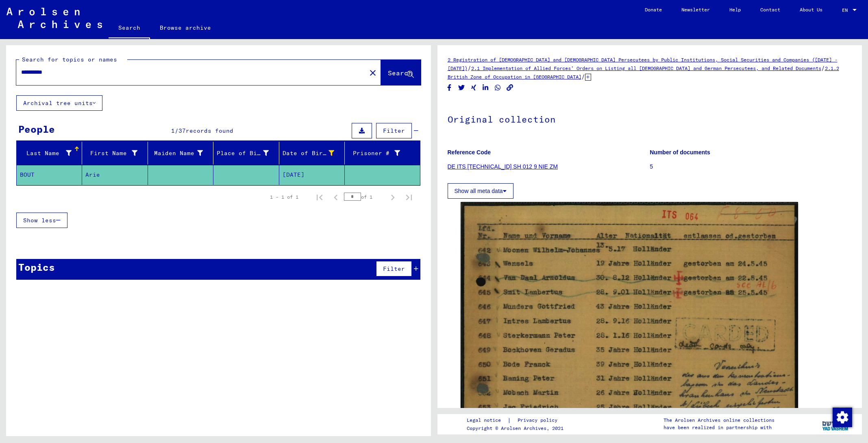 The width and height of the screenshot is (868, 443). I want to click on button: Share on Xing, so click(474, 87).